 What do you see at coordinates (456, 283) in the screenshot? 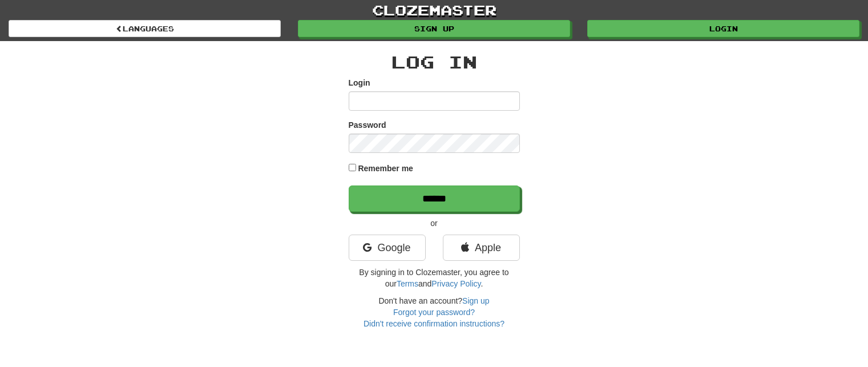
I see `a: Privacy Policy` at bounding box center [456, 283].